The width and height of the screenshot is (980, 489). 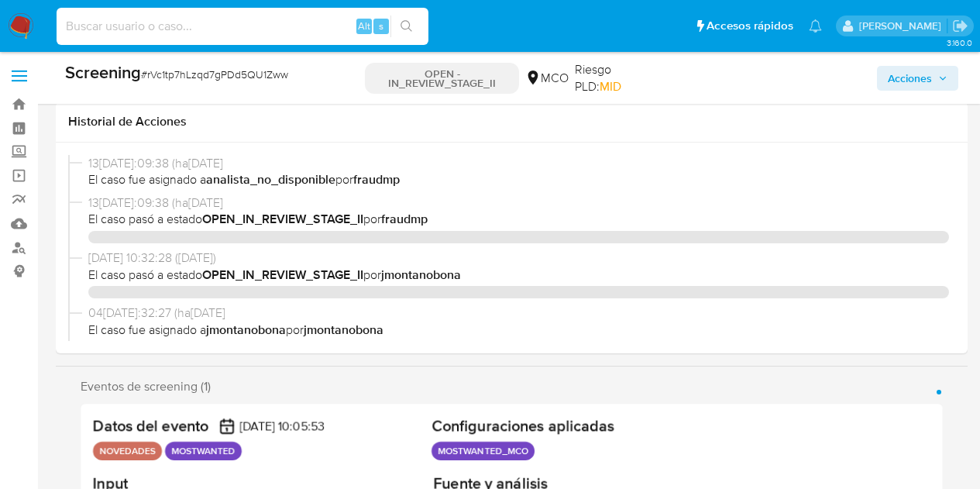 What do you see at coordinates (903, 26) in the screenshot?
I see `p: marcela.perdomo@mercadolibre.com.co` at bounding box center [903, 26].